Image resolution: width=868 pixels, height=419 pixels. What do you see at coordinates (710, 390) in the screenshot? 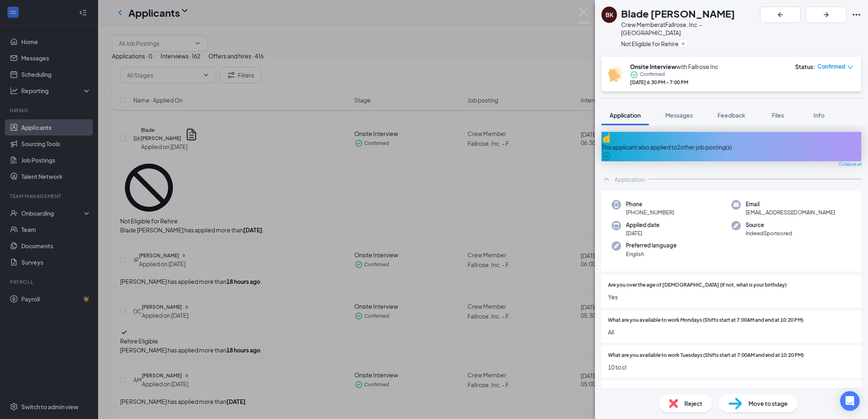
I see `span: What are you available to work Wednesdays (Shifts start at 7:00AM and end at 10:20 PM)` at bounding box center [710, 390].